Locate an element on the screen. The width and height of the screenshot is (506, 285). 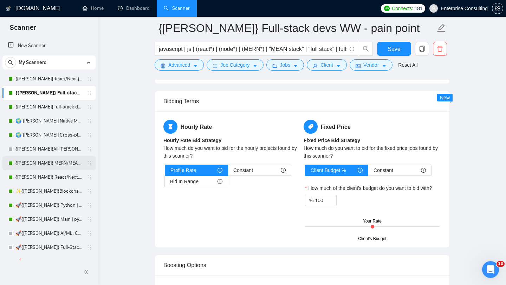
button: setting is located at coordinates (498, 8).